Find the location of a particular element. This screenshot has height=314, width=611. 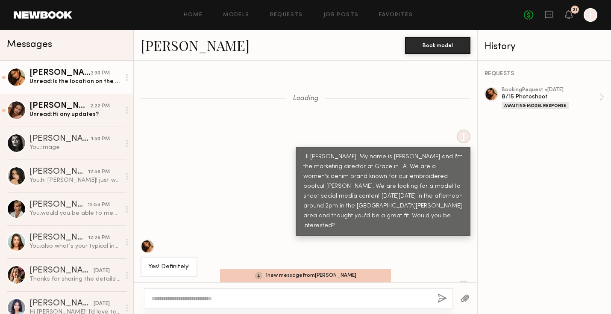

div: REQUESTS is located at coordinates (545, 74).